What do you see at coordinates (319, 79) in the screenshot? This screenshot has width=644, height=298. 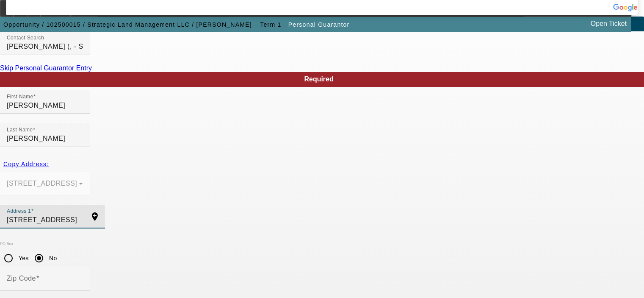 I see `span: Required` at bounding box center [319, 79].